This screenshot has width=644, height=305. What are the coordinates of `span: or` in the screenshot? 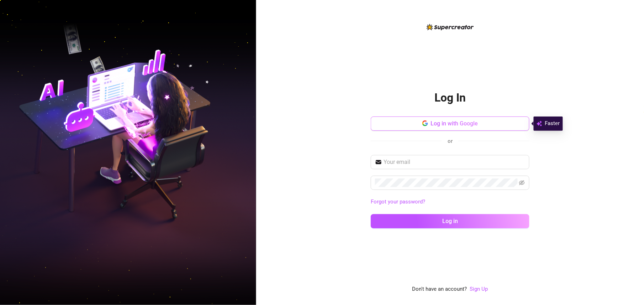 It's located at (450, 141).